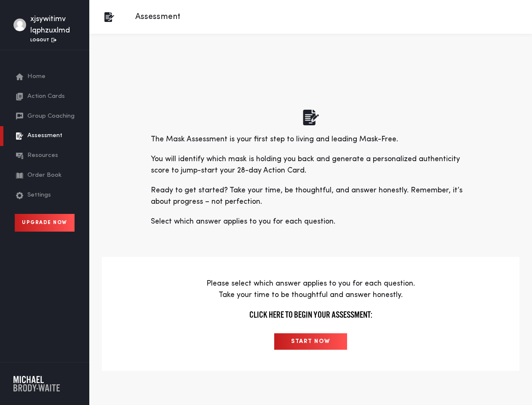 This screenshot has width=532, height=405. What do you see at coordinates (307, 196) in the screenshot?
I see `span: Ready to get started? Take your time, be thoughtful, and answer honestly. Remember, it’s about pr...` at bounding box center [307, 196].